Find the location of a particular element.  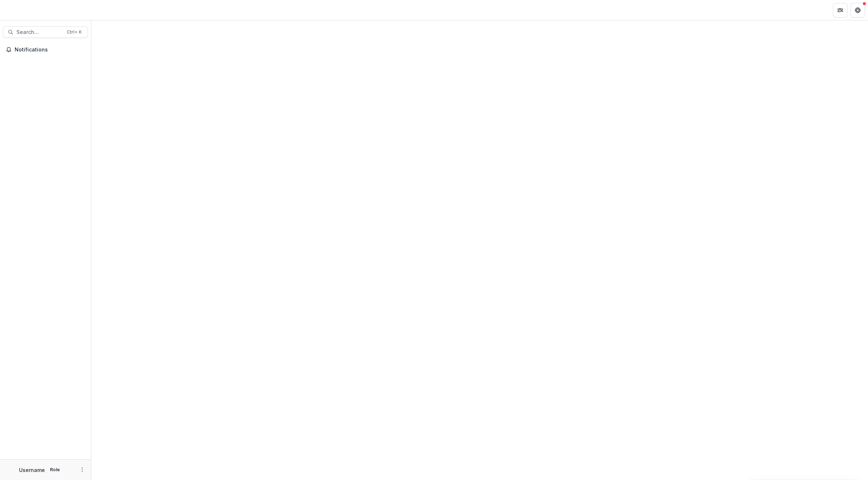

button: More is located at coordinates (83, 470).